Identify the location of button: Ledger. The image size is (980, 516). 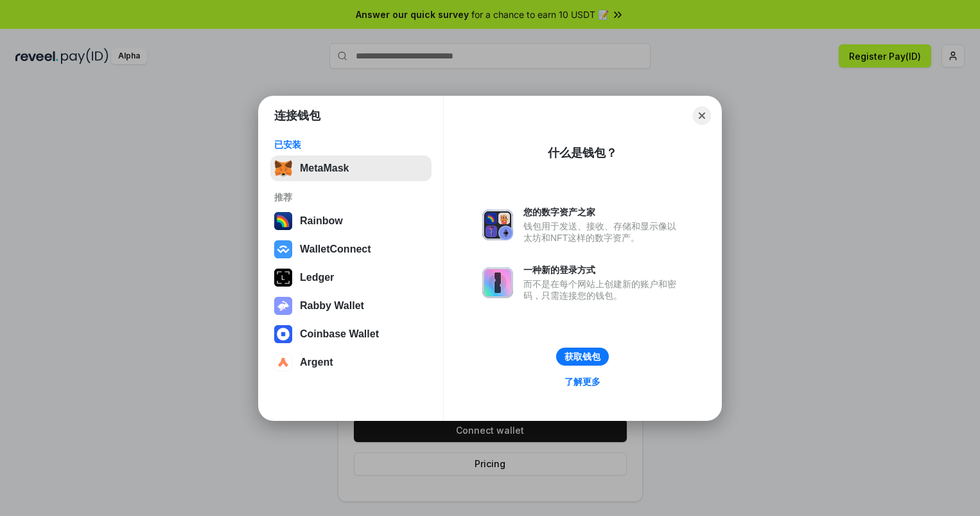
(351, 278).